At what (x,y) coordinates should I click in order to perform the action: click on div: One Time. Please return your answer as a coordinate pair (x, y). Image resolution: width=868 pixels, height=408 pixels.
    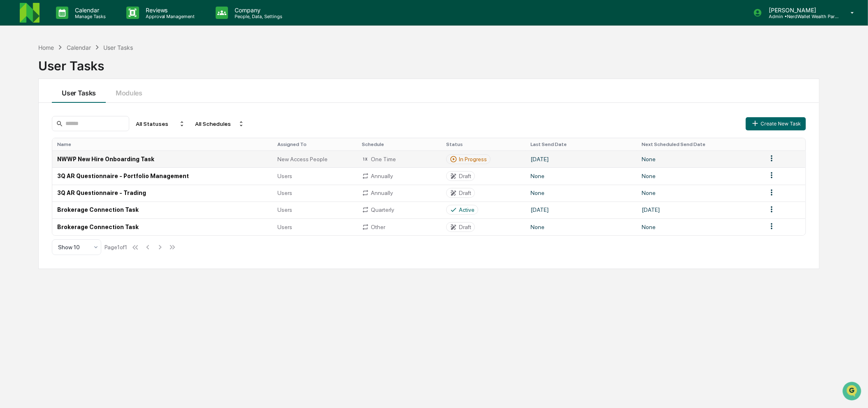
    Looking at the image, I should click on (399, 159).